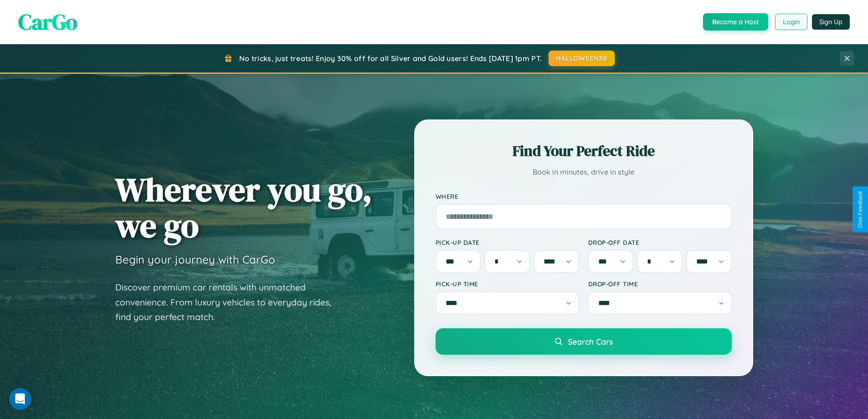 The width and height of the screenshot is (868, 419). Describe the element at coordinates (507, 283) in the screenshot. I see `label: Pick-up Time` at that location.